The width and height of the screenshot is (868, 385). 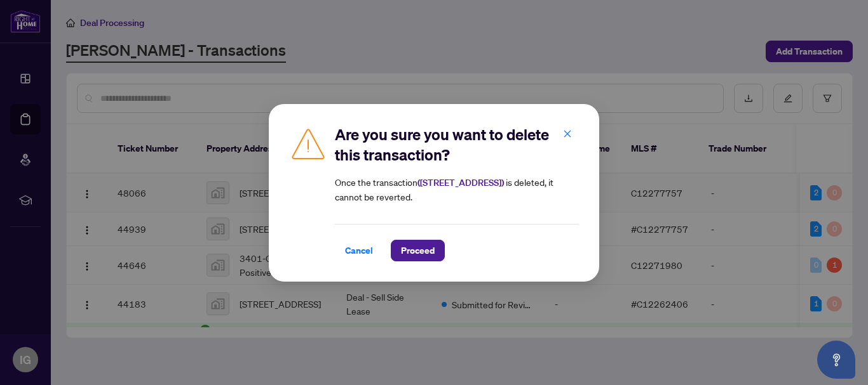 I want to click on button: Open asap, so click(x=836, y=360).